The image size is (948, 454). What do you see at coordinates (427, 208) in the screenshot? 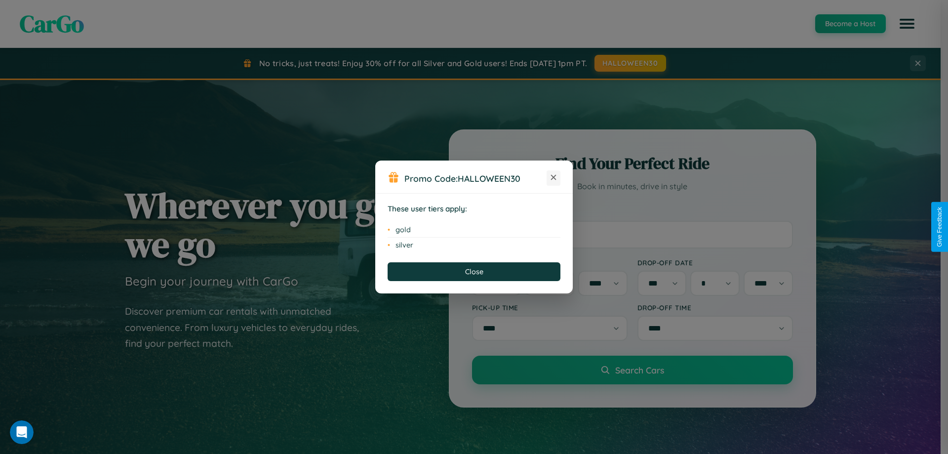
I see `strong: These user tiers apply:` at bounding box center [427, 208].